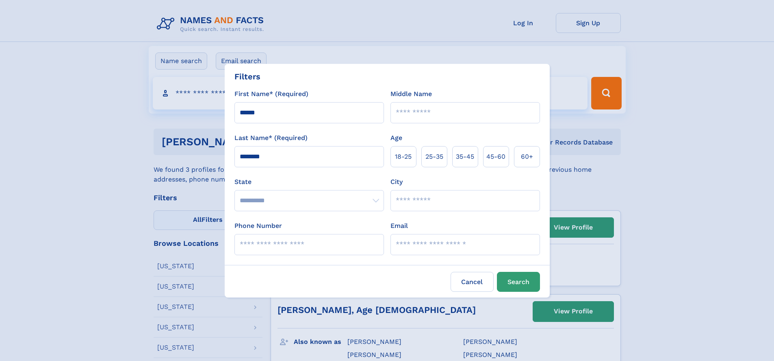  What do you see at coordinates (403, 157) in the screenshot?
I see `span: 18‑25` at bounding box center [403, 157].